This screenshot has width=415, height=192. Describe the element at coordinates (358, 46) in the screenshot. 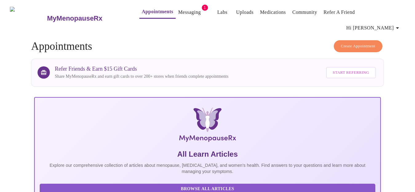

I see `span: Create Appointment` at that location.